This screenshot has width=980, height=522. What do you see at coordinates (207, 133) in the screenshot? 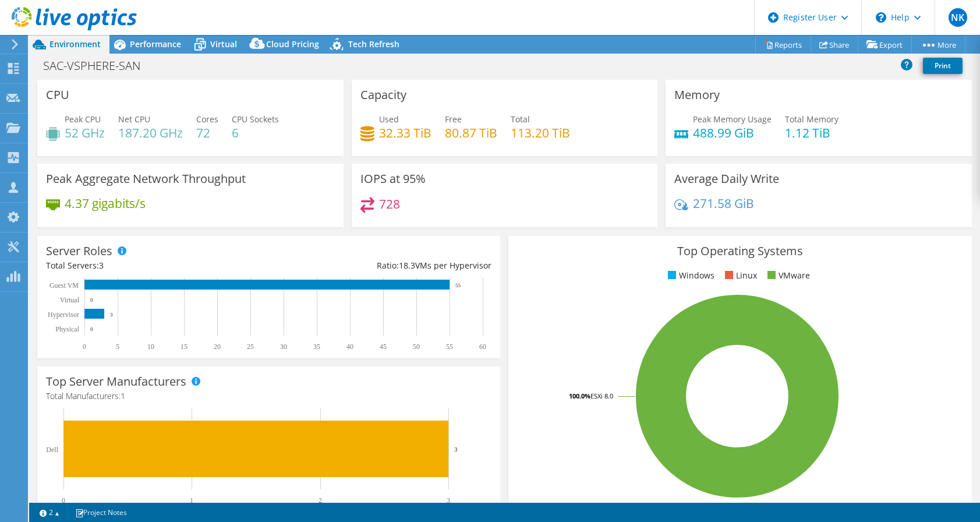
I see `h4: 72` at bounding box center [207, 133].